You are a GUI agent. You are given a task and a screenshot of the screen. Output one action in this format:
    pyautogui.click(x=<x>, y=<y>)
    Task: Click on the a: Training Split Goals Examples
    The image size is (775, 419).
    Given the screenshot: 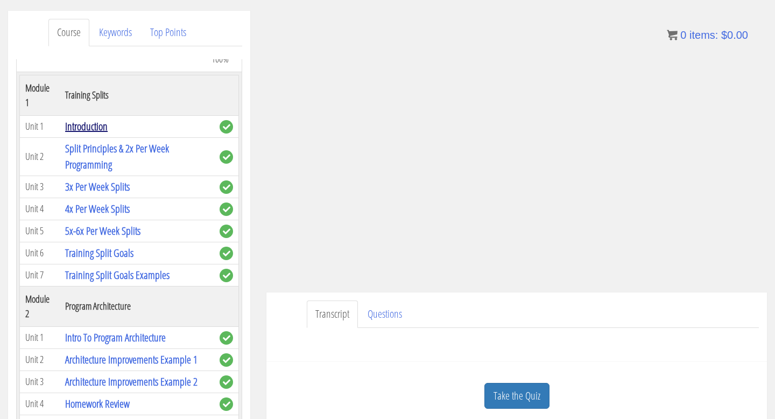 What is the action you would take?
    pyautogui.click(x=117, y=274)
    